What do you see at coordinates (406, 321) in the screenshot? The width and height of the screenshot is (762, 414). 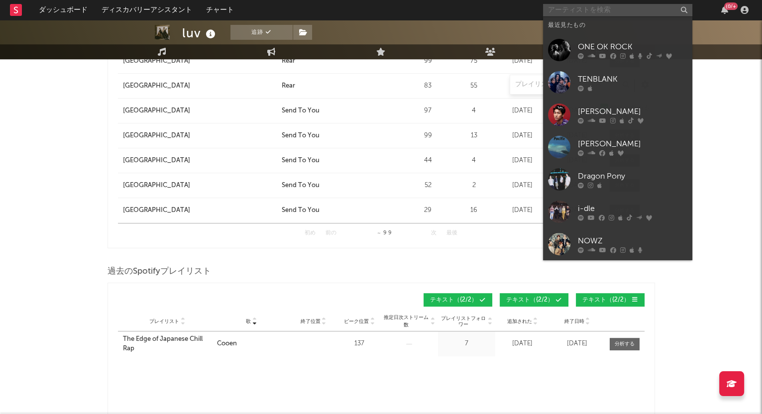 I see `span: 推定日次ストリーム数` at bounding box center [406, 321].